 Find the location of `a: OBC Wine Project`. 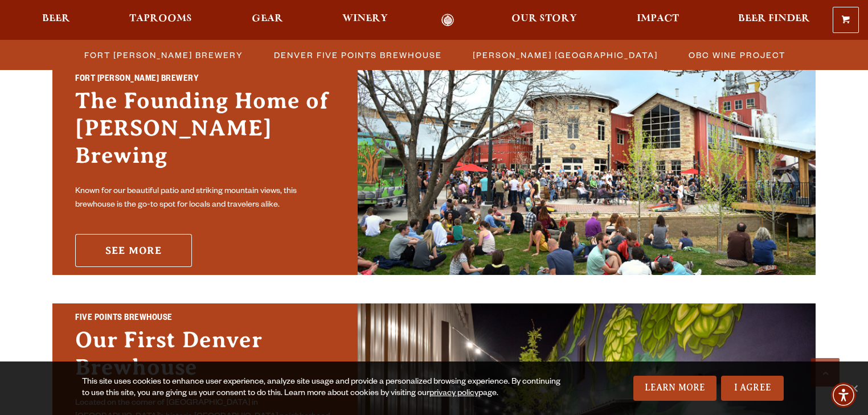

a: OBC Wine Project is located at coordinates (737, 55).